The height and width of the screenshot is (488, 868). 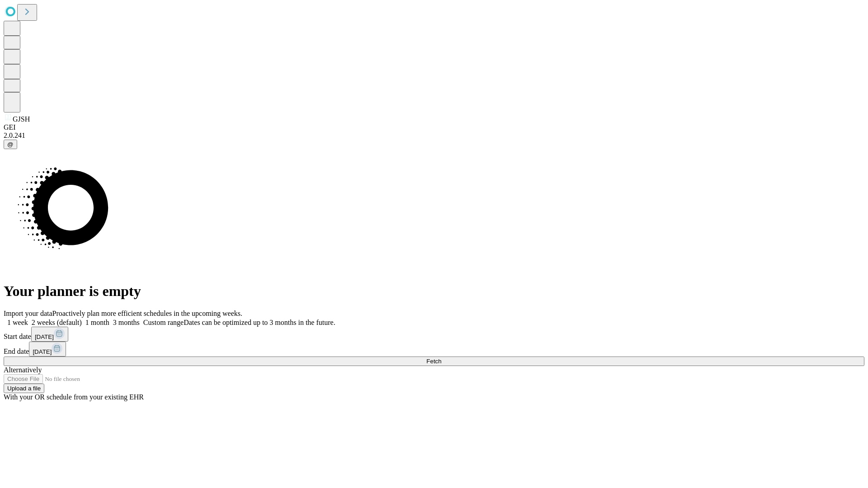 I want to click on span: 1 week, so click(x=18, y=322).